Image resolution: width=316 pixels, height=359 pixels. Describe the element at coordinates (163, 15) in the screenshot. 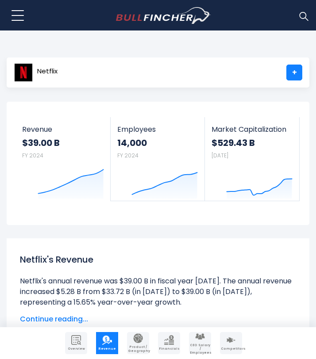

I see `img: bullfincher logo` at that location.